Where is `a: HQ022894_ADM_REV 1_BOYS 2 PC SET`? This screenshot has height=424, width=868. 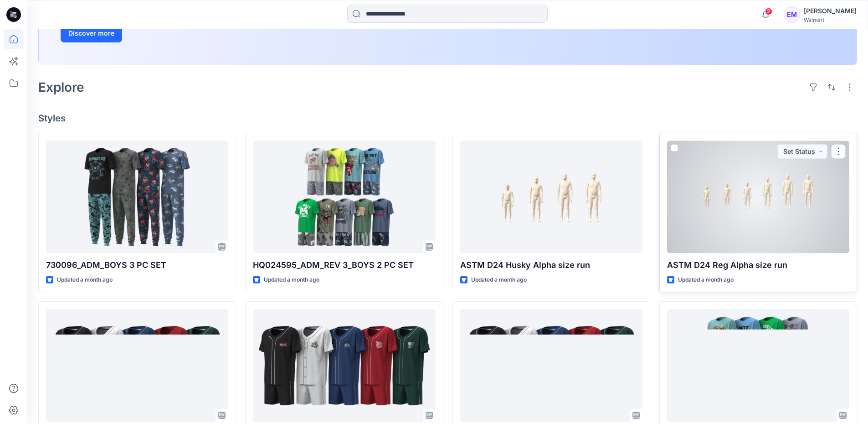
a: HQ022894_ADM_REV 1_BOYS 2 PC SET is located at coordinates (344, 365).